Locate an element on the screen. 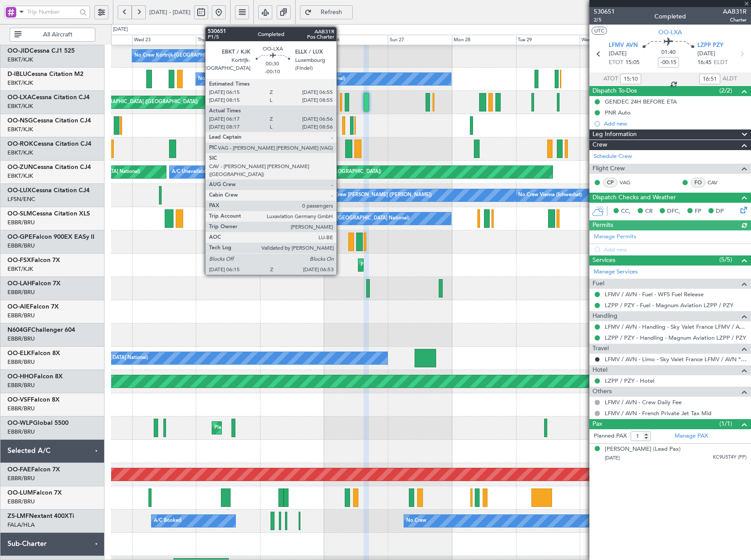 The height and width of the screenshot is (560, 751). a: OO-LUMFalcon 7X is located at coordinates (35, 493).